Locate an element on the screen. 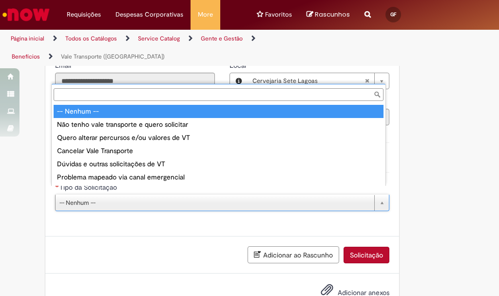 This screenshot has height=296, width=499. ul: Tipo da Solicitação is located at coordinates (219, 144).